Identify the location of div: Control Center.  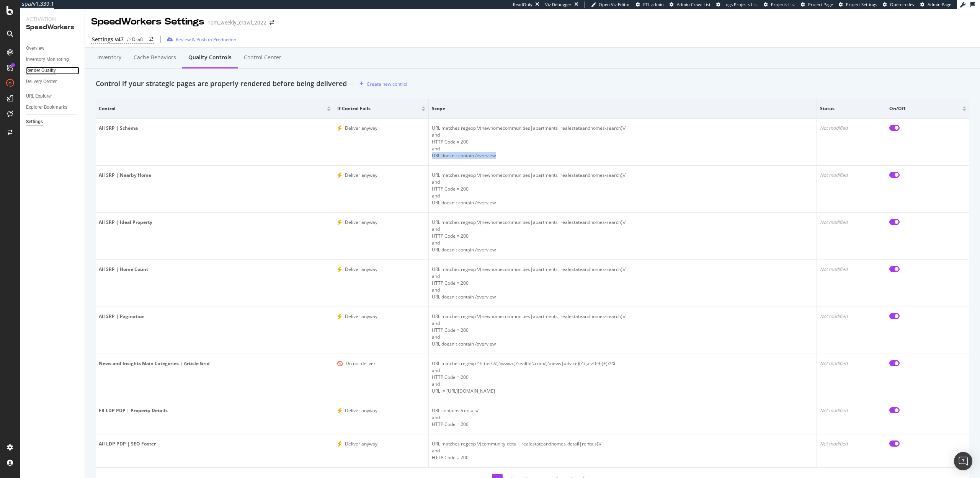
(263, 58).